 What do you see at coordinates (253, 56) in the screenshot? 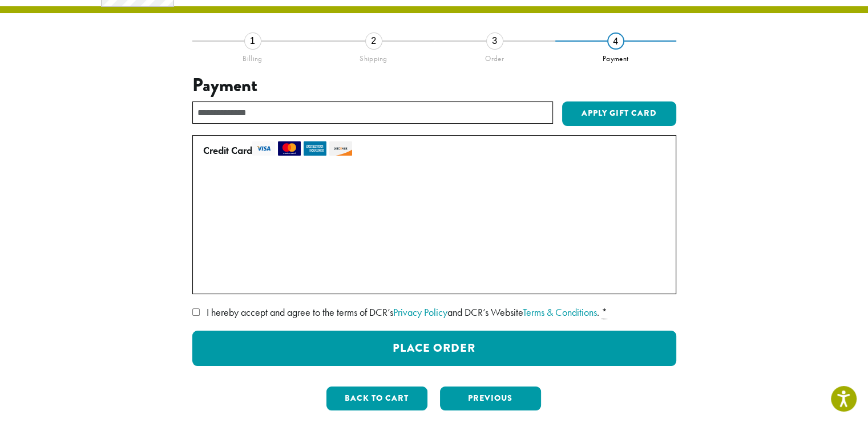
I see `div: Billing` at bounding box center [253, 56].